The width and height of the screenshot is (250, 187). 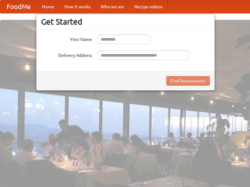 What do you see at coordinates (77, 7) in the screenshot?
I see `a: How it works` at bounding box center [77, 7].